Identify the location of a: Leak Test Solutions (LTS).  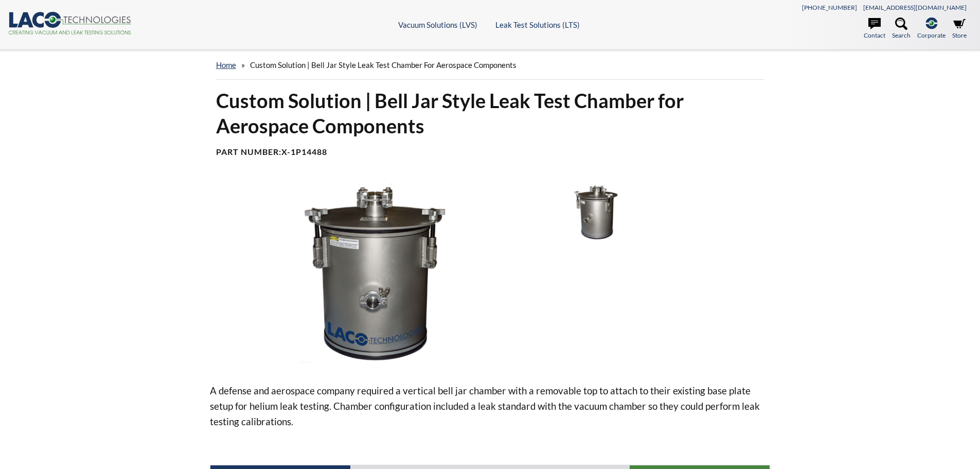
(537, 24).